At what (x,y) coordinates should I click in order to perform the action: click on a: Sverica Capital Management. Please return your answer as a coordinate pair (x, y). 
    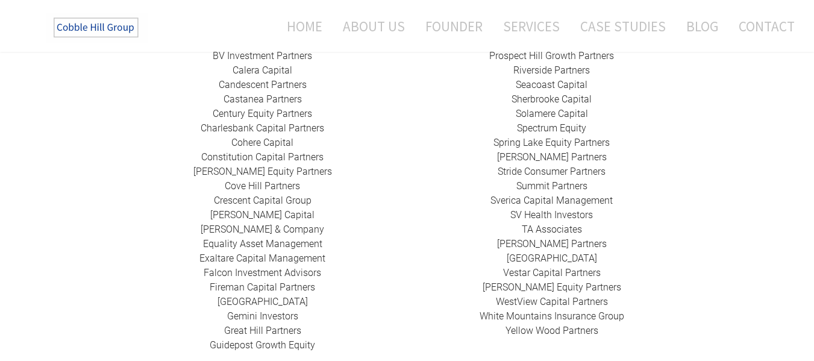
    Looking at the image, I should click on (552, 200).